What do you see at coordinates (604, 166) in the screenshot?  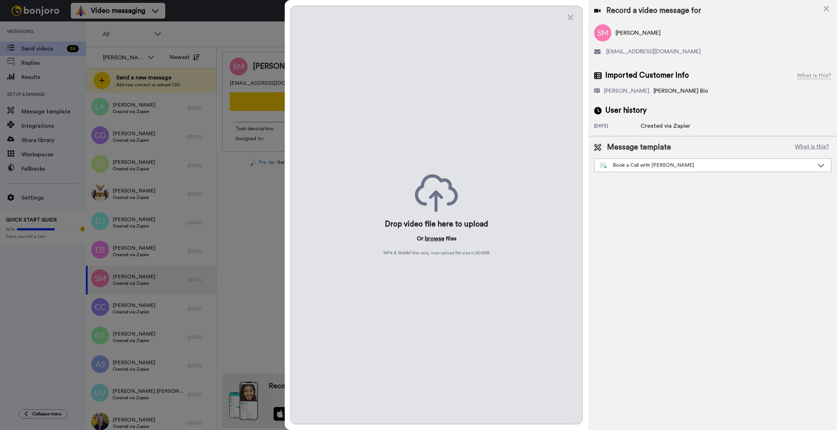 I see `img: nextgen-template.svg` at bounding box center [604, 166].